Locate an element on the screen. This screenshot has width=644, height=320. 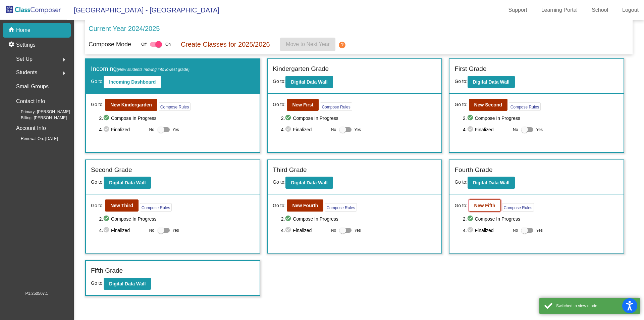
button: New Fourth is located at coordinates (305, 206).